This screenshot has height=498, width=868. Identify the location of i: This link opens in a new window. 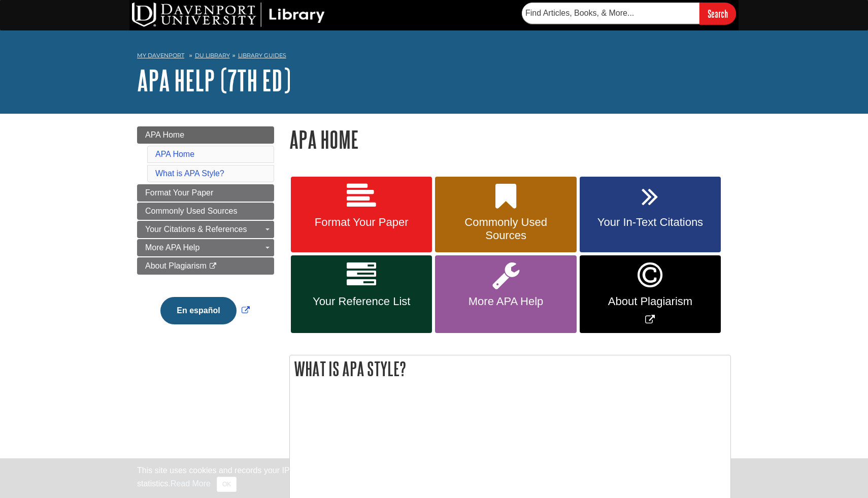
(213, 266).